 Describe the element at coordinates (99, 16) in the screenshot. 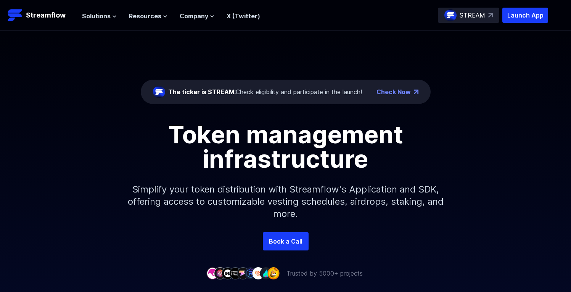

I see `button: Solutions` at that location.